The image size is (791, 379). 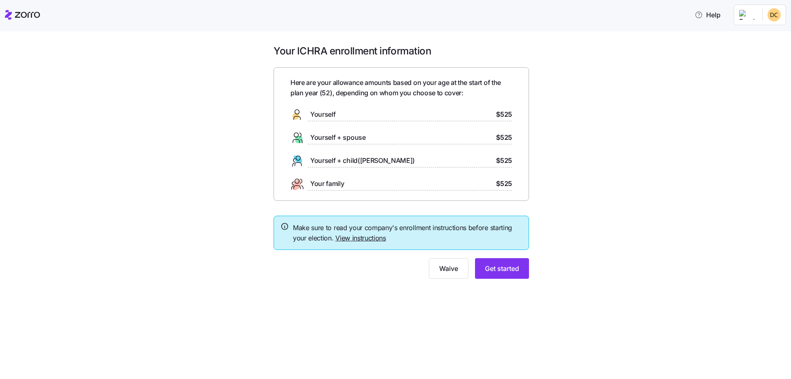 What do you see at coordinates (502, 268) in the screenshot?
I see `button: Get started` at bounding box center [502, 268].